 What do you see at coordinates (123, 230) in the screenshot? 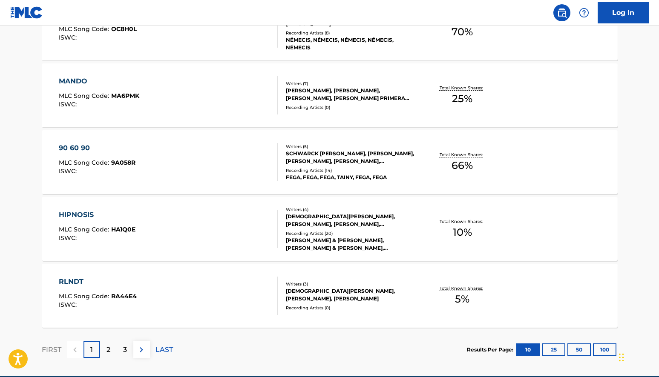
I see `span: HA1Q0E` at bounding box center [123, 230].